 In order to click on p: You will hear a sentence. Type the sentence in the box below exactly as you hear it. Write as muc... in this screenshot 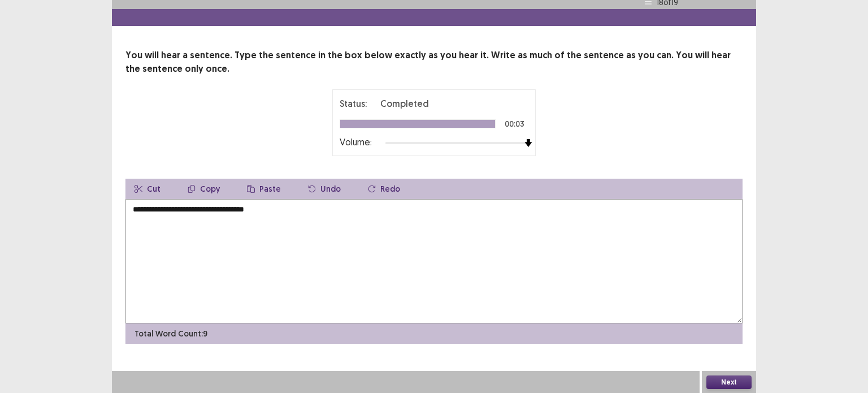, I will do `click(434, 62)`.